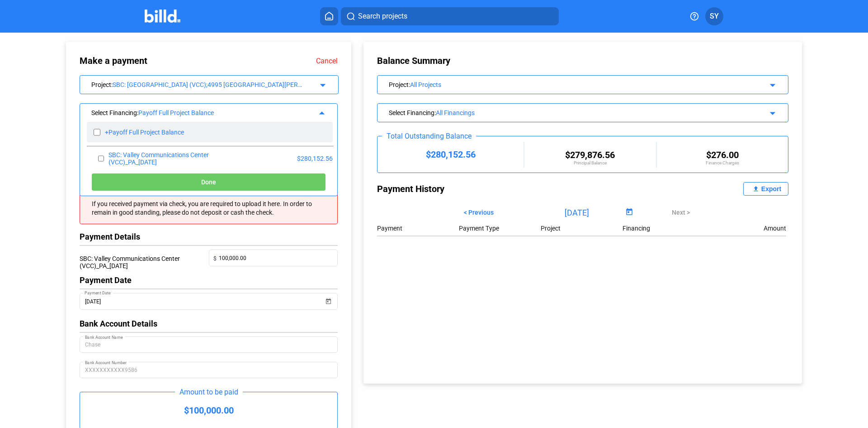  What do you see at coordinates (775, 228) in the screenshot?
I see `div: Amount` at bounding box center [775, 228].